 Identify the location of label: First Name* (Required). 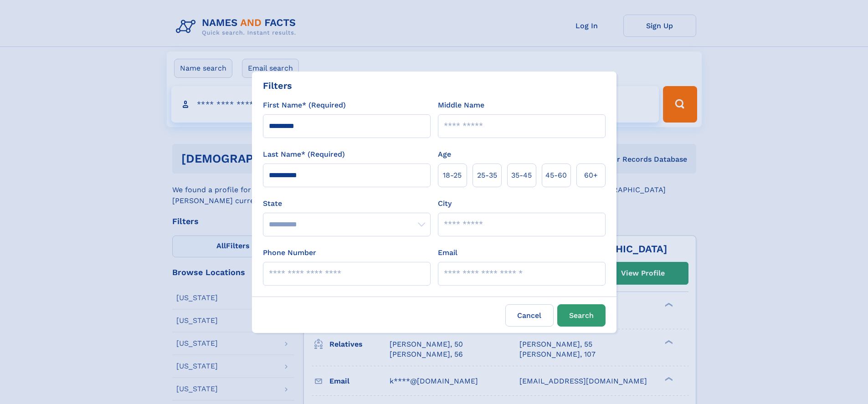
(305, 105).